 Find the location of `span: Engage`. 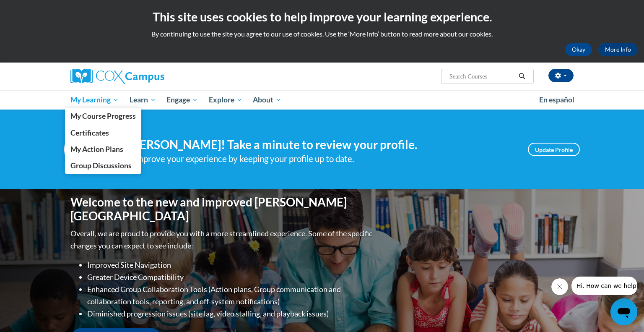

span: Engage is located at coordinates (182, 100).